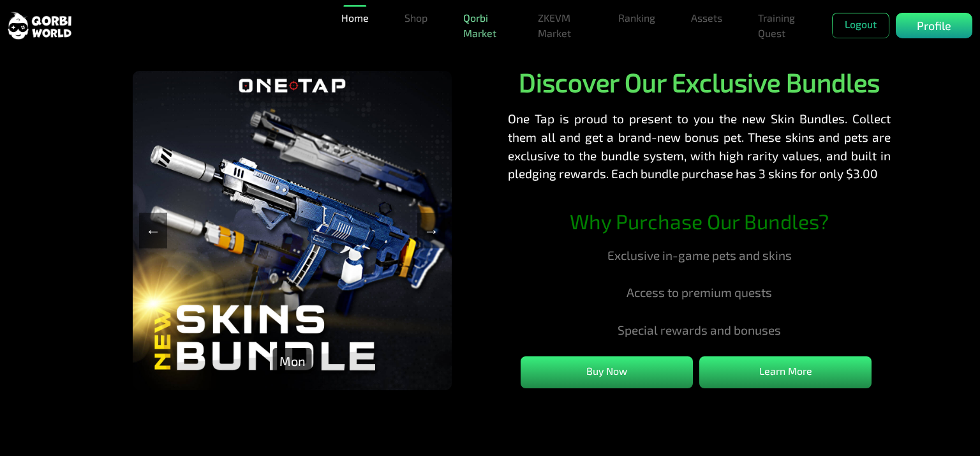  What do you see at coordinates (482, 25) in the screenshot?
I see `a: Qorbi Market` at bounding box center [482, 25].